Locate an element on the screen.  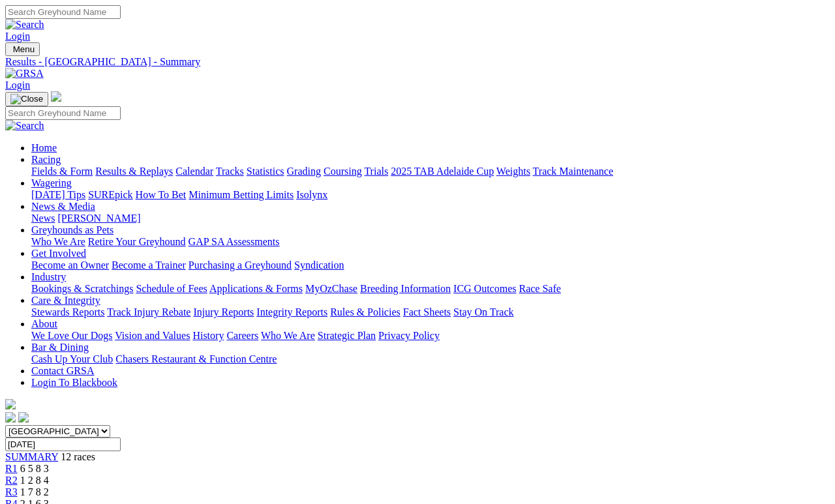
span: Menu is located at coordinates (23, 49).